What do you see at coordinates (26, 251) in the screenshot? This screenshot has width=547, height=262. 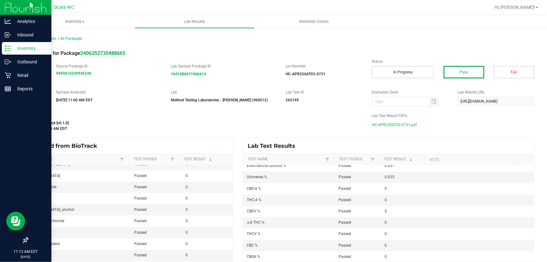 I see `p: 11:13 AM EDT` at bounding box center [26, 251].